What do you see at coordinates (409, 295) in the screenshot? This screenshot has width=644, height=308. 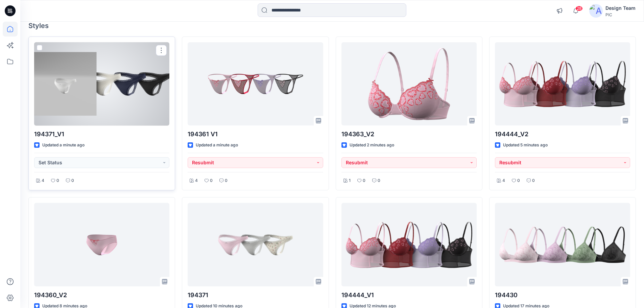 I see `p: 194444_V1` at bounding box center [409, 295].